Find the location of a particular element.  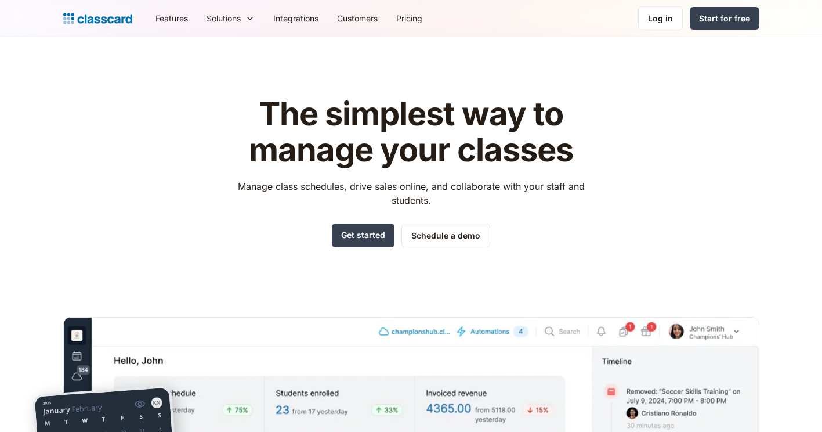

a: Get started is located at coordinates (363, 235).